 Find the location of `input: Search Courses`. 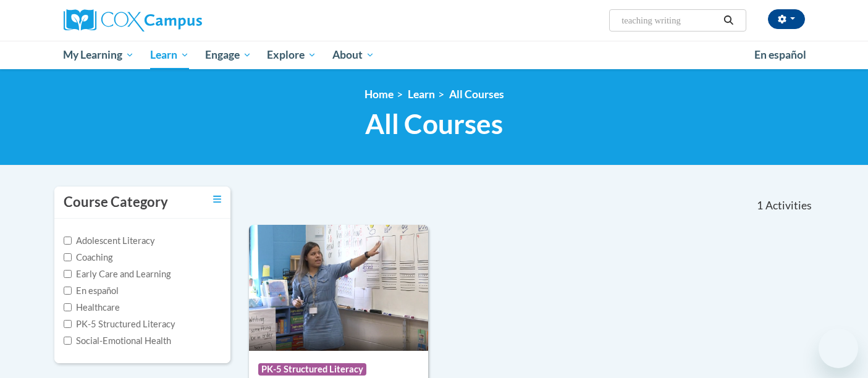

input: Search Courses is located at coordinates (670, 20).